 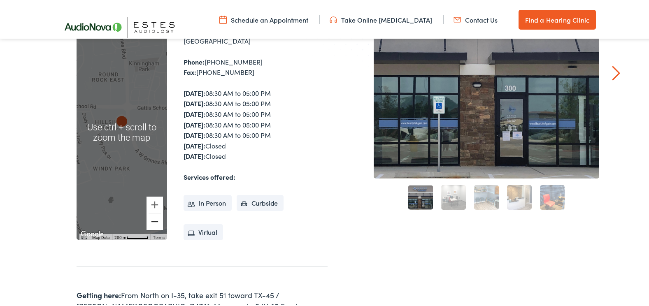 What do you see at coordinates (203, 231) in the screenshot?
I see `li: Virtual` at bounding box center [203, 231].